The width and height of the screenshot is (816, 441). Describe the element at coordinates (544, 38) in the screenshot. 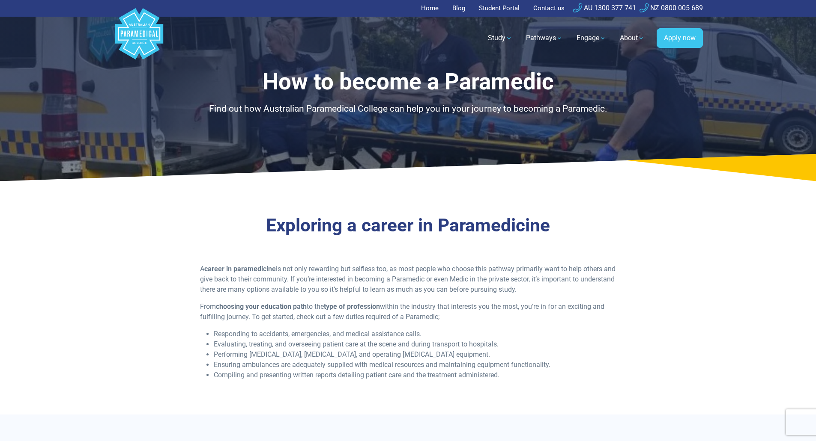

I see `a: Pathways` at that location.